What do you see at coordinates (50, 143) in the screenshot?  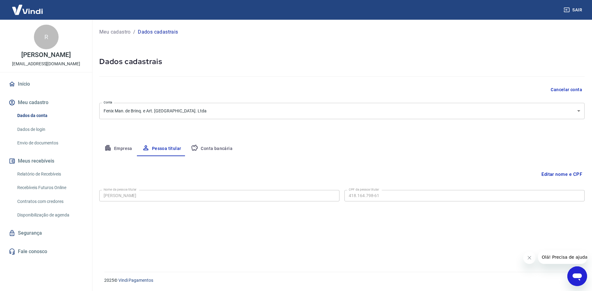 I see `a: Envio de documentos` at bounding box center [50, 143].